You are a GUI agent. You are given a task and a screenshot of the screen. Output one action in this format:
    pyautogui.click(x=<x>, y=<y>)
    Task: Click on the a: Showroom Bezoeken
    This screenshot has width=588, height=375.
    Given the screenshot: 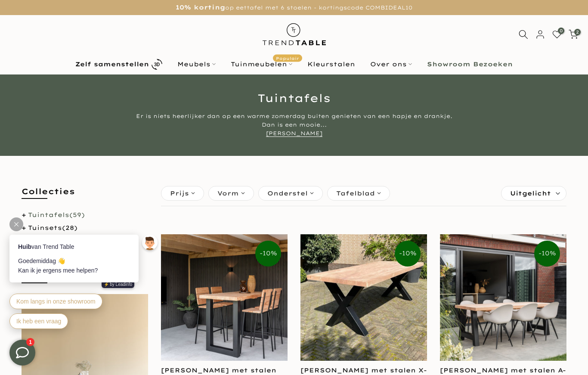 What is the action you would take?
    pyautogui.click(x=470, y=64)
    